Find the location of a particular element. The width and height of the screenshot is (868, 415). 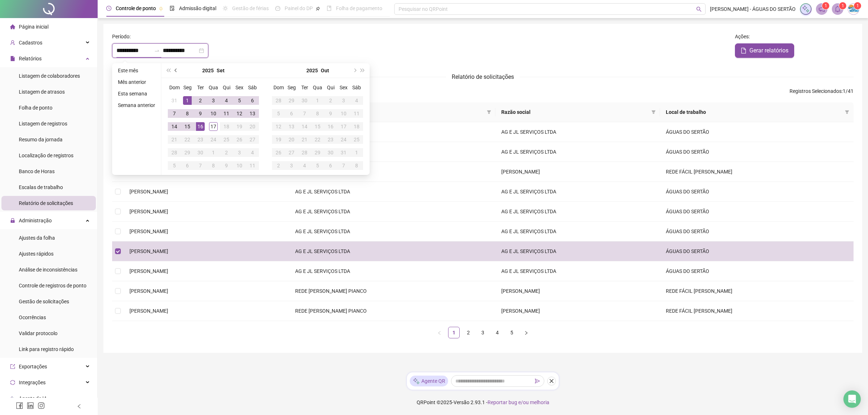

td: 2025-10-17 is located at coordinates (344, 127).